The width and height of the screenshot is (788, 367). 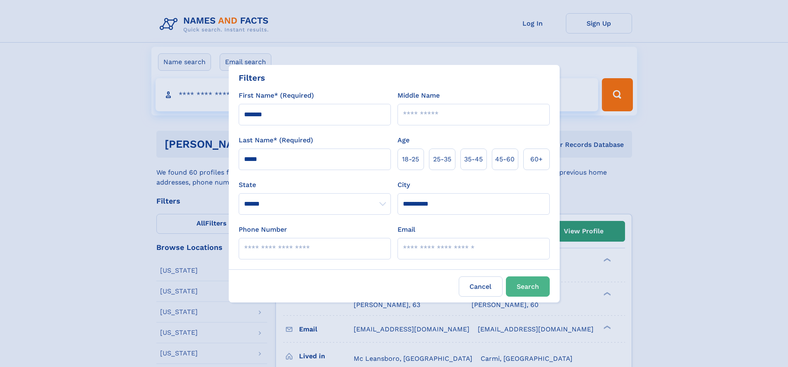 I want to click on span: 45‑60, so click(x=505, y=159).